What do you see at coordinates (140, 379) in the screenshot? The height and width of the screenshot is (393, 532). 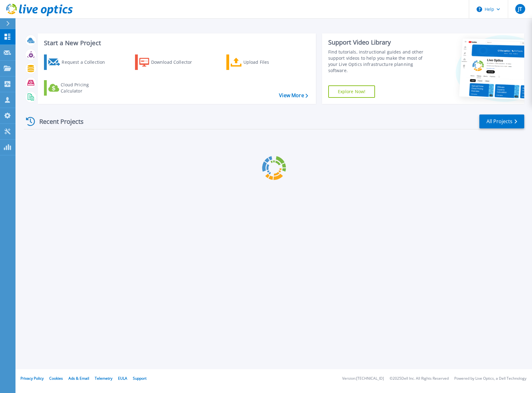 I see `a: Support` at bounding box center [140, 379].